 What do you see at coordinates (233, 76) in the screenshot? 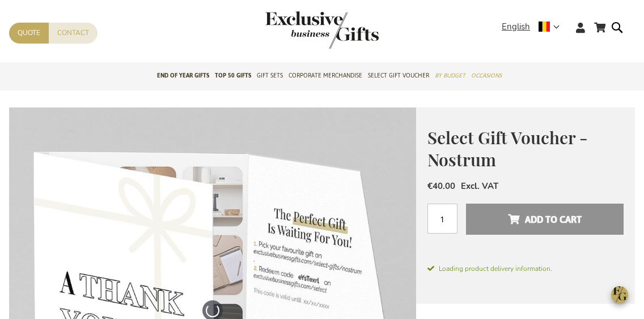
I see `a: TOP 50 Gifts` at bounding box center [233, 76].